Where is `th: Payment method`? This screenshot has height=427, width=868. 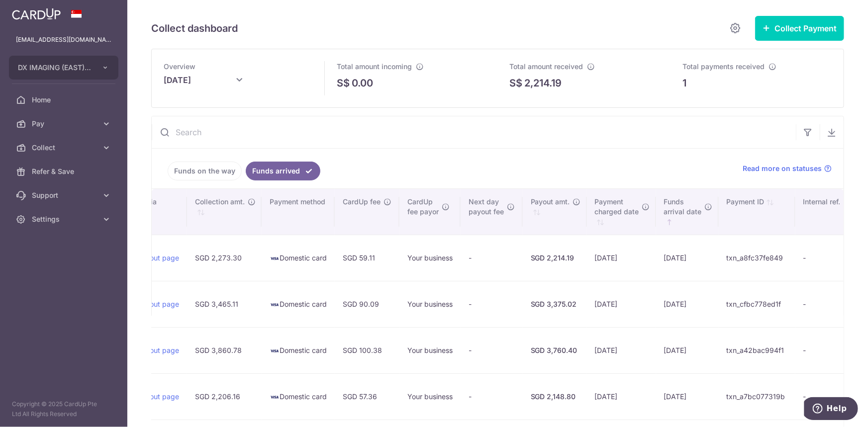
th: Payment method is located at coordinates (298, 212).